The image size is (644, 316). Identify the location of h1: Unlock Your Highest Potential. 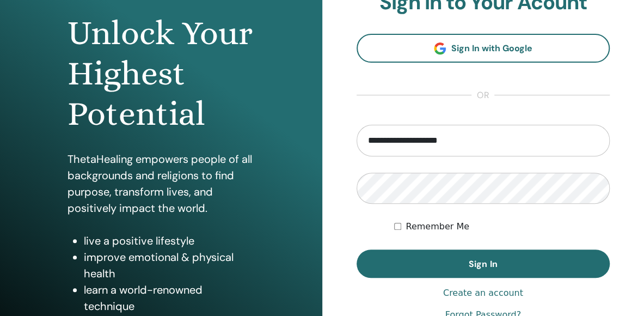
(161, 73).